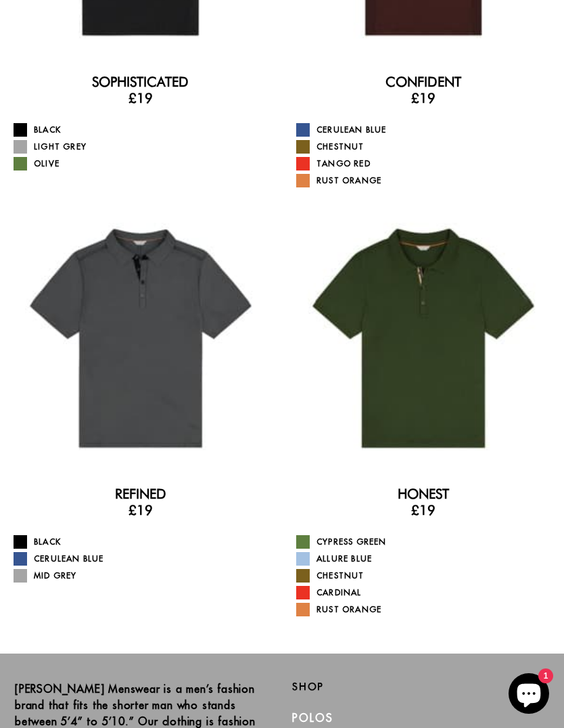  What do you see at coordinates (423, 82) in the screenshot?
I see `a: Confident` at bounding box center [423, 82].